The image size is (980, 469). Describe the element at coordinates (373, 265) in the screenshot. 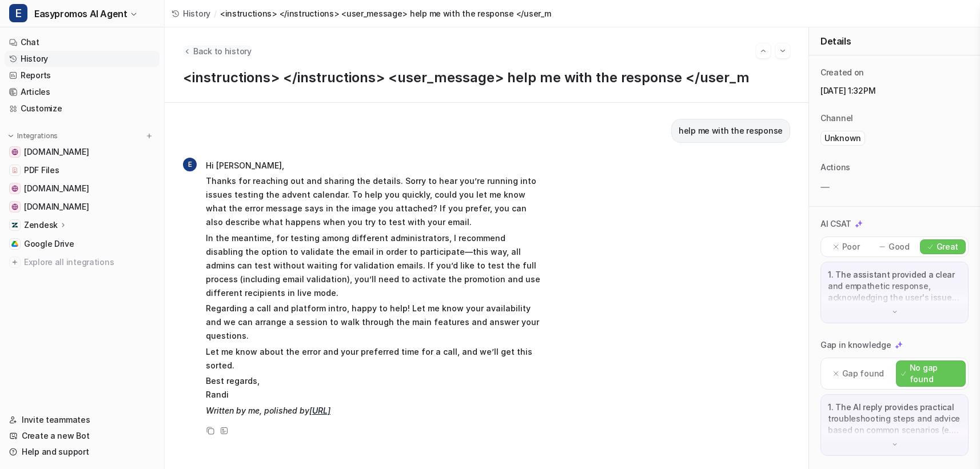

I see `p: In the meantime, for testing among different administrators, I recommend disabling the option to ...` at that location.